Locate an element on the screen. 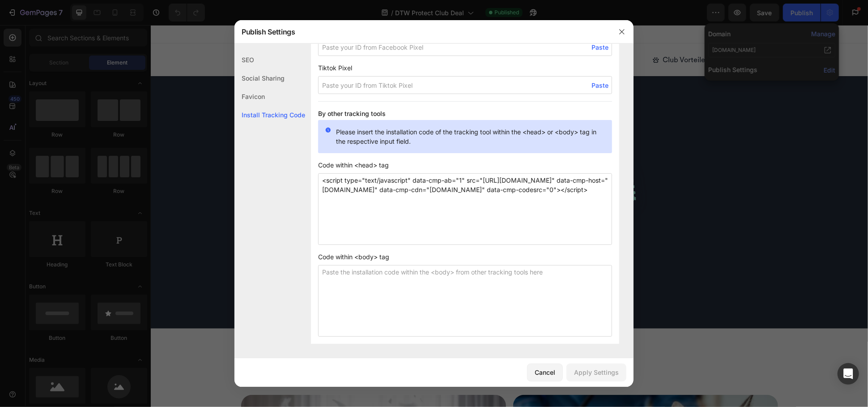 Image resolution: width=868 pixels, height=407 pixels. div: Publish Settings is located at coordinates (422, 32).